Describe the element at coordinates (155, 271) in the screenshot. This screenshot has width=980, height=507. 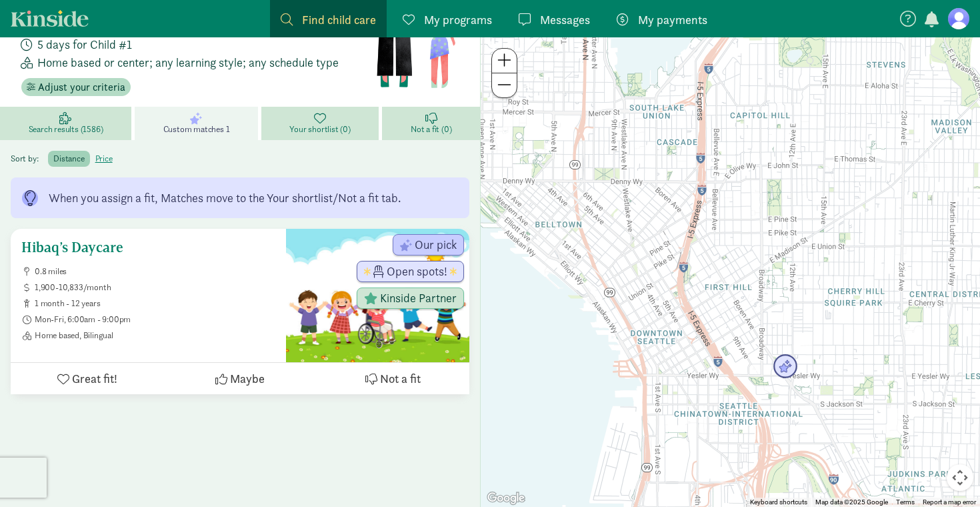
I see `span: 0.8 miles` at that location.